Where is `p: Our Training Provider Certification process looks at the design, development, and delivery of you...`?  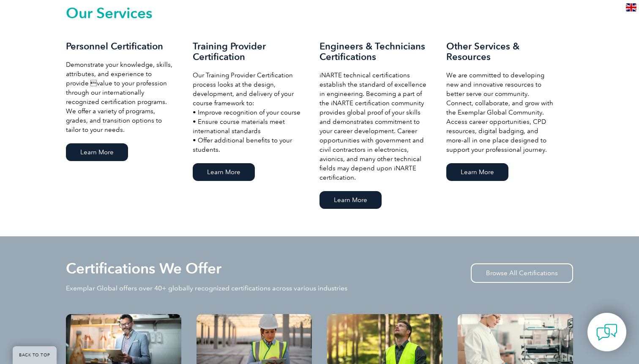 p: Our Training Provider Certification process looks at the design, development, and delivery of you... is located at coordinates (248, 112).